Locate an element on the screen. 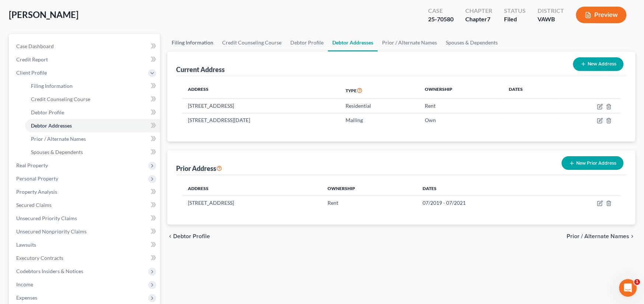 The height and width of the screenshot is (304, 644). a: Unsecured Priority Claims is located at coordinates (85, 218).